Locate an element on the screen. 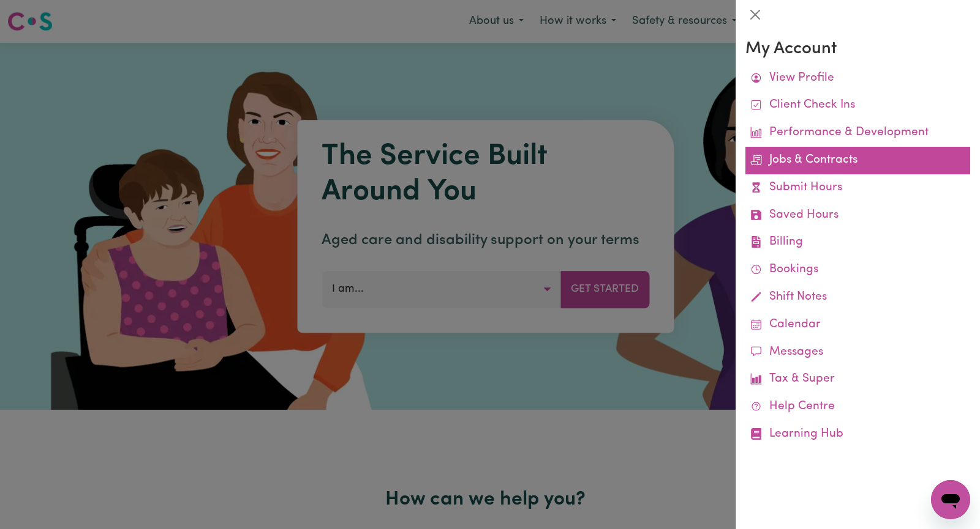 This screenshot has width=980, height=529. a: Help Centre is located at coordinates (858, 407).